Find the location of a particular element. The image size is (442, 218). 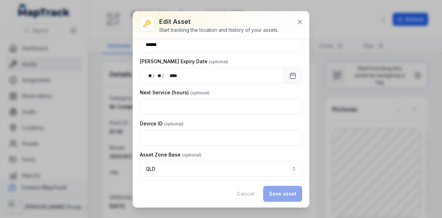

h3: Edit asset is located at coordinates (219, 22).